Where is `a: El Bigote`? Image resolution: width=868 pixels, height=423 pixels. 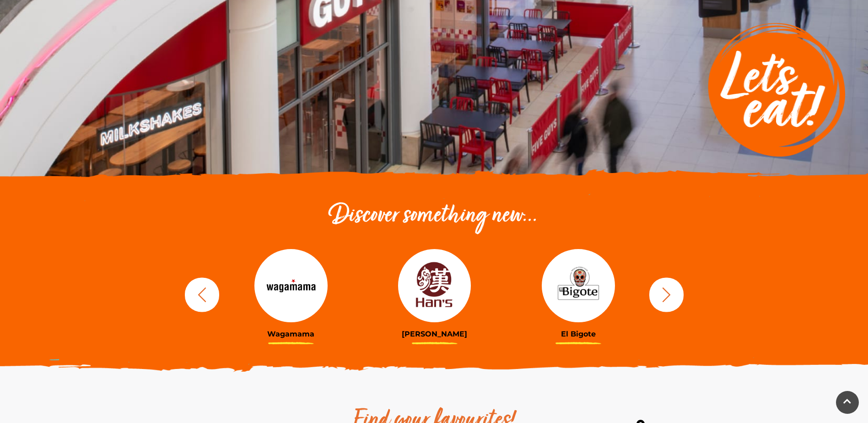 a: El Bigote is located at coordinates (579, 293).